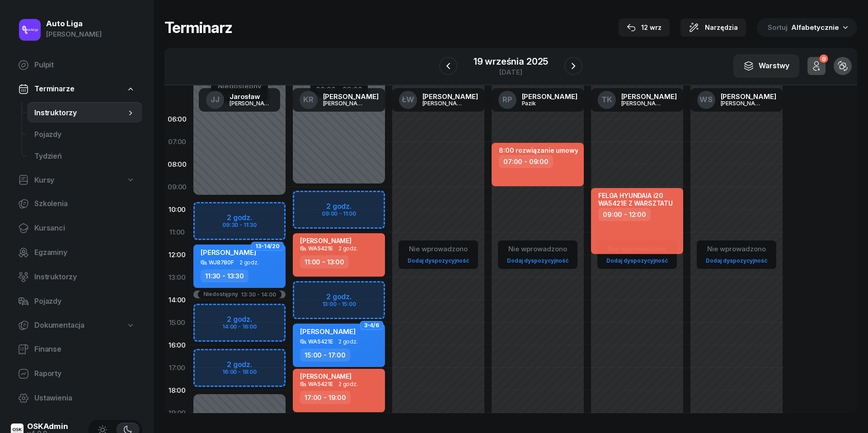 This screenshot has width=868, height=433. I want to click on div: Jarosław, so click(251, 97).